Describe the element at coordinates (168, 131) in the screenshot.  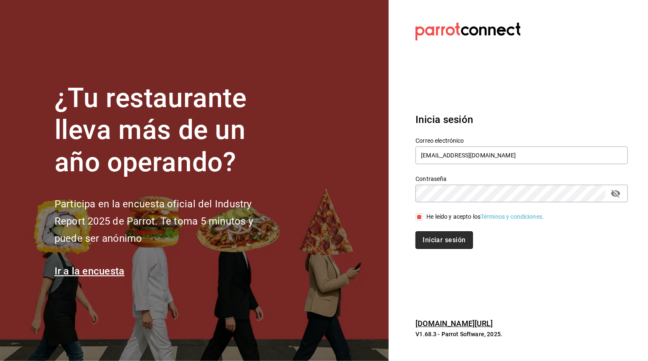
I see `h1: ¿Tu restaurante lleva más de un año operando?` at that location.